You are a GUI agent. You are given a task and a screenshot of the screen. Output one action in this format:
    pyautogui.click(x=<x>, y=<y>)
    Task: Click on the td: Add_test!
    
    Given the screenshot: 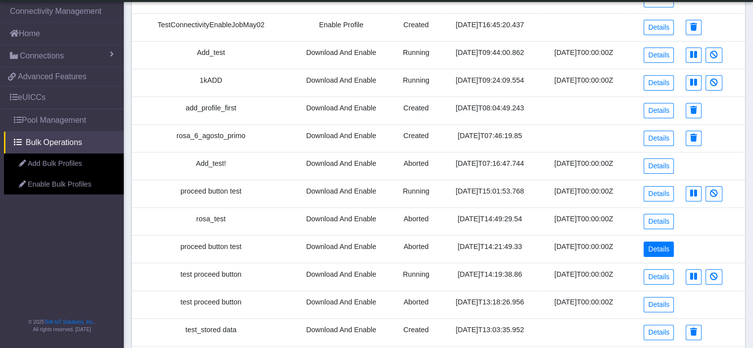 What is the action you would take?
    pyautogui.click(x=211, y=166)
    